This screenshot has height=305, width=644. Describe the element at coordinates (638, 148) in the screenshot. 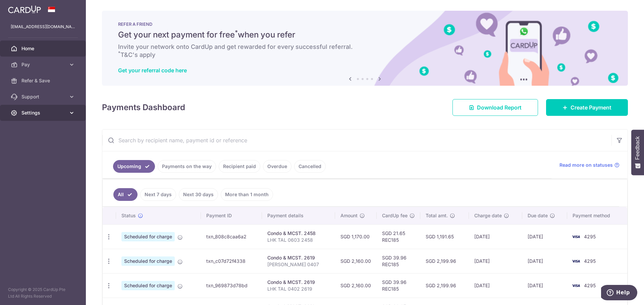

I see `span: Feedback` at that location.